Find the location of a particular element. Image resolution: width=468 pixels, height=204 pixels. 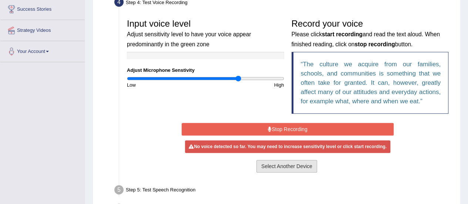

div: No voice detected so far. You may need to increase sensitivity level or click start recording. is located at coordinates (287, 147).